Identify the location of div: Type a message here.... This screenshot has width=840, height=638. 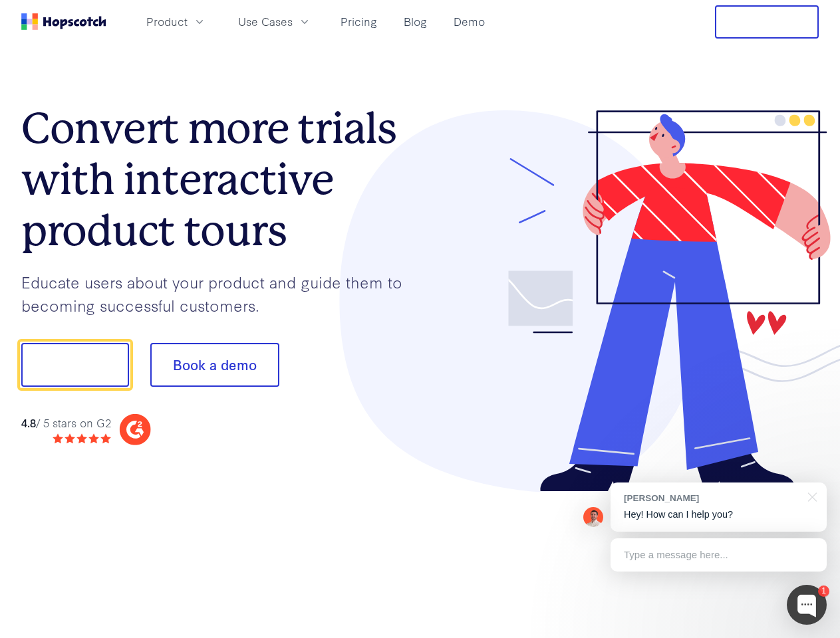
(718, 555).